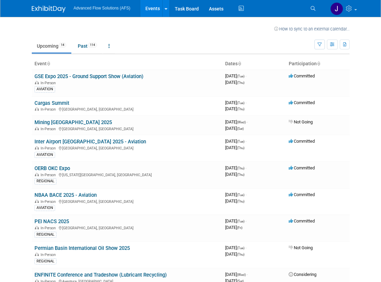 The width and height of the screenshot is (381, 282). Describe the element at coordinates (87, 46) in the screenshot. I see `a: Past114` at that location.